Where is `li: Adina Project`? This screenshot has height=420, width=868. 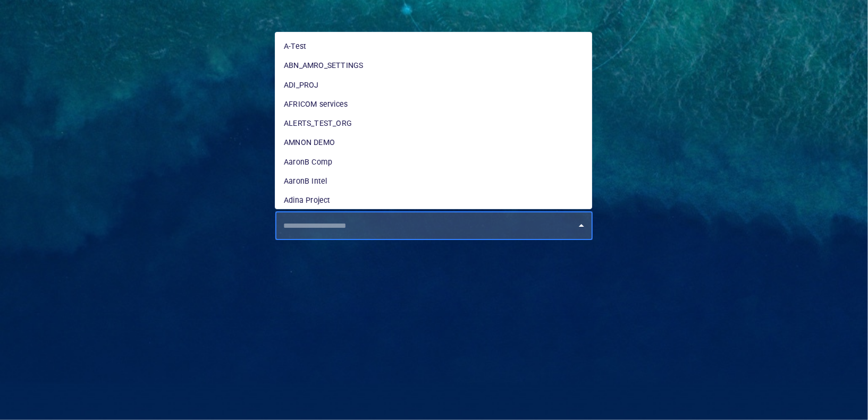 li: Adina Project is located at coordinates (434, 200).